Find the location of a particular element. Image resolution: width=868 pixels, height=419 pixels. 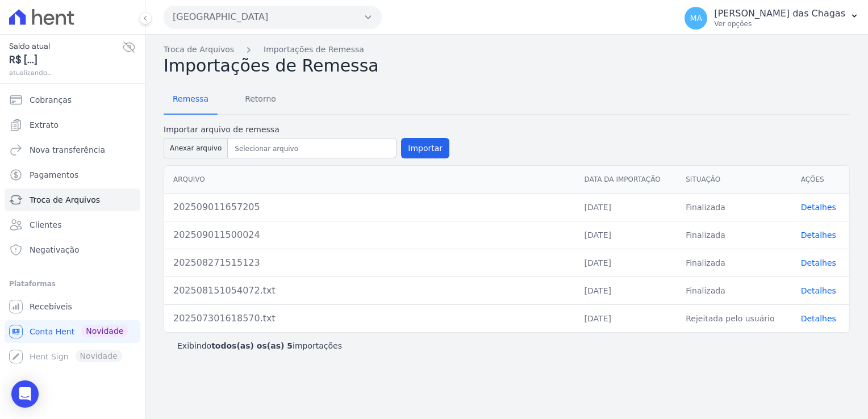

th: Data da Importação is located at coordinates (626, 179).